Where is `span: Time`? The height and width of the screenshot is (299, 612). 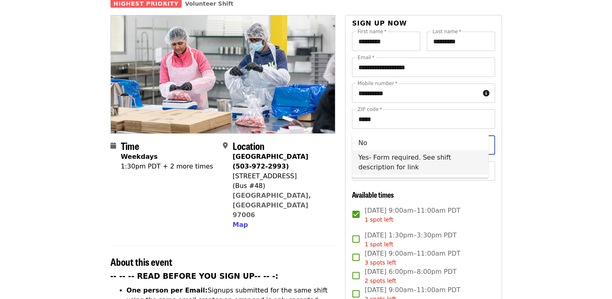 span: Time is located at coordinates (130, 145).